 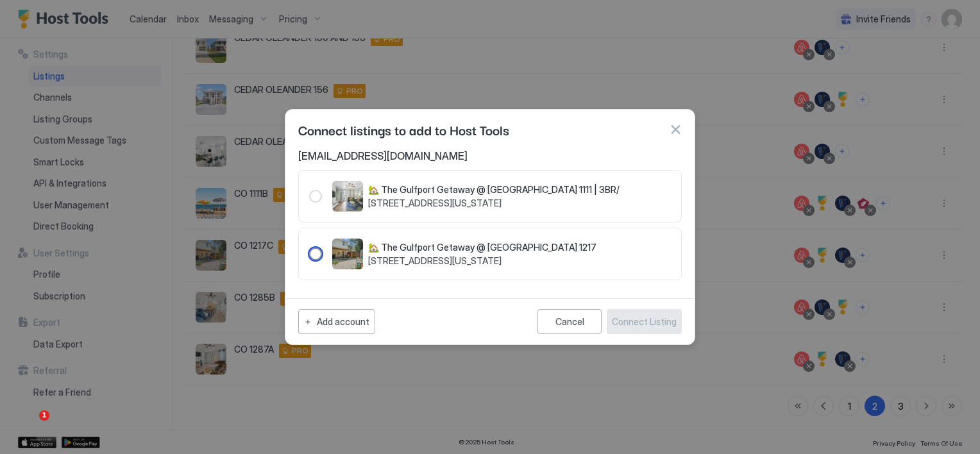 I want to click on div: 237658, so click(x=490, y=254).